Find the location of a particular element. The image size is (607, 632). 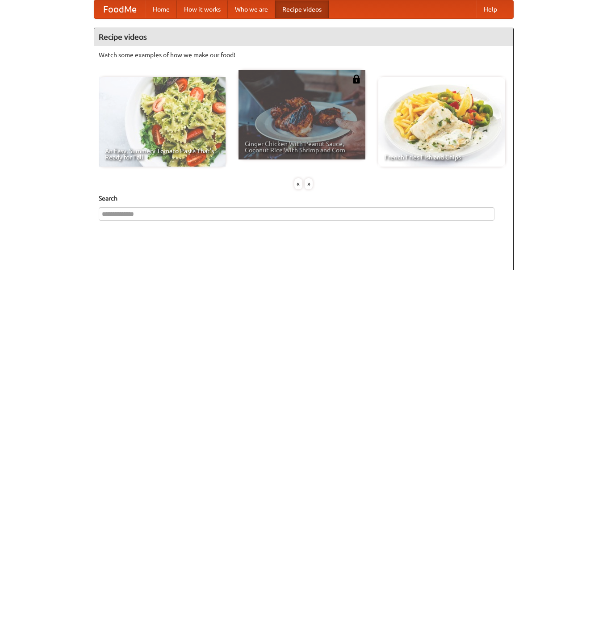

a: How it works is located at coordinates (202, 9).